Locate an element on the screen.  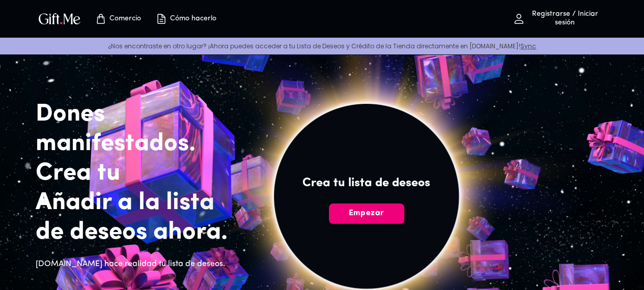
img: Logotipo de GiftMe is located at coordinates (60, 18).